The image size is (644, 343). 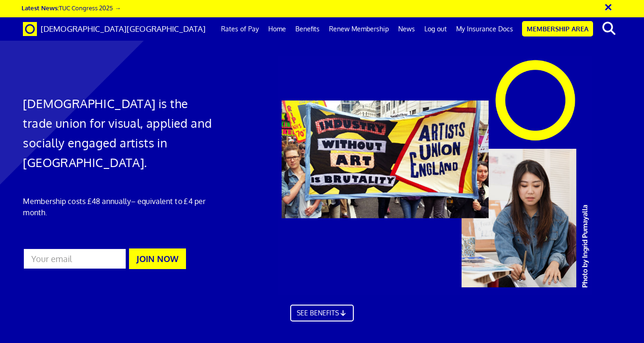 I want to click on a: Latest News:TUC Congress 2025 →, so click(x=71, y=7).